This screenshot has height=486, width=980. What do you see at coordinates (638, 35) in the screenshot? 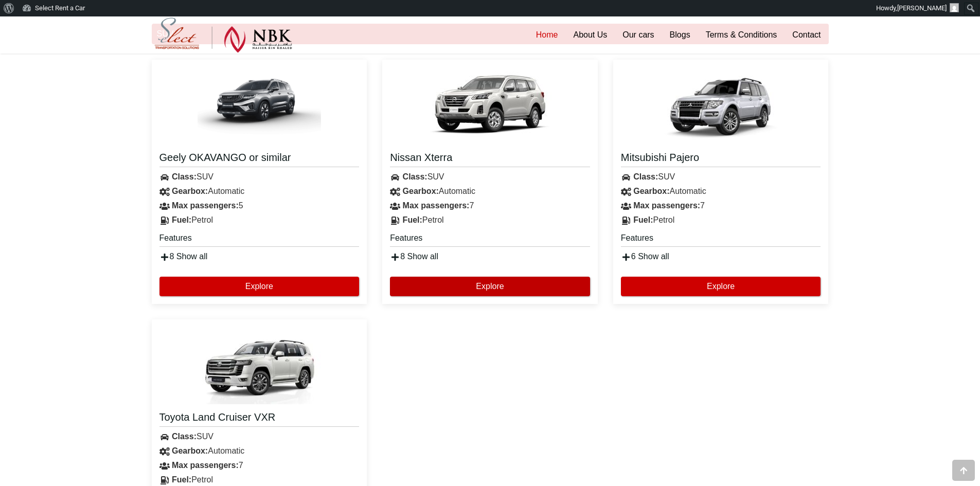
I see `a: Our cars` at bounding box center [638, 35].